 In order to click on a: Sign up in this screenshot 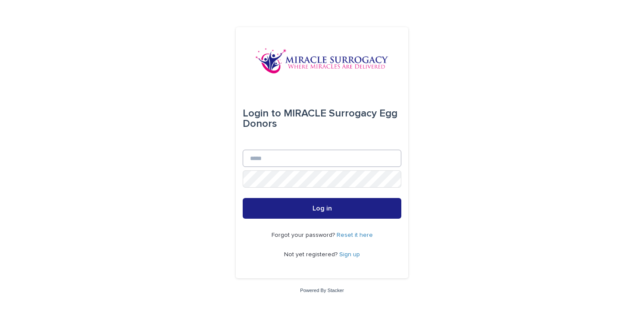, I will do `click(350, 255)`.